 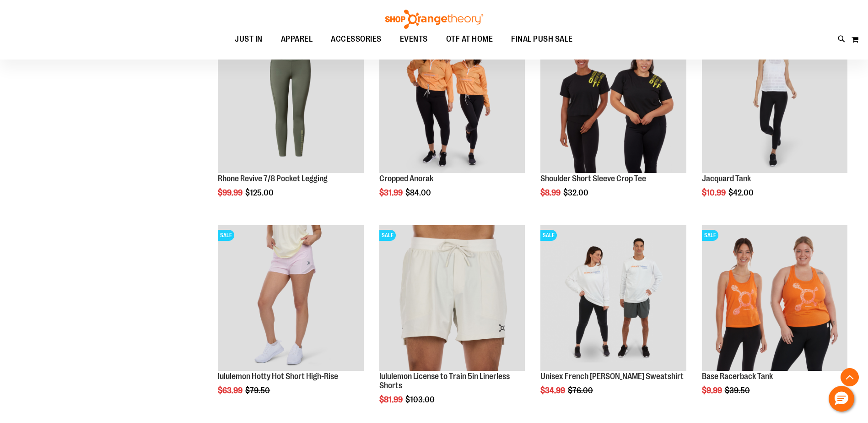 What do you see at coordinates (714, 193) in the screenshot?
I see `span: $10.99` at bounding box center [714, 193].